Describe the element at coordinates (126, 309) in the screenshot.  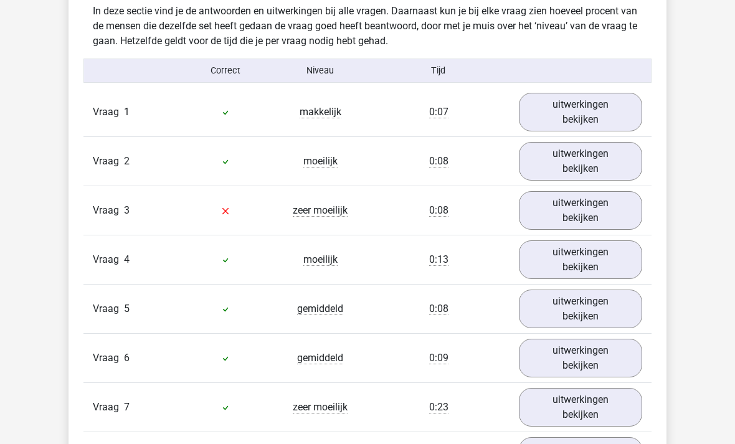
I see `span: 5` at that location.